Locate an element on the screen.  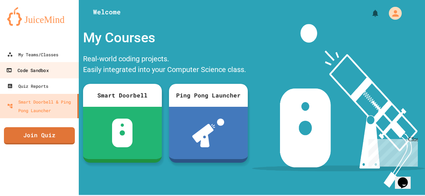
div: My Courses is located at coordinates (165, 38).